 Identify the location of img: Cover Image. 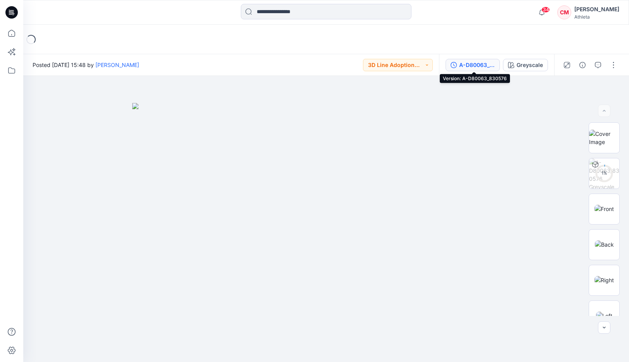
(604, 138).